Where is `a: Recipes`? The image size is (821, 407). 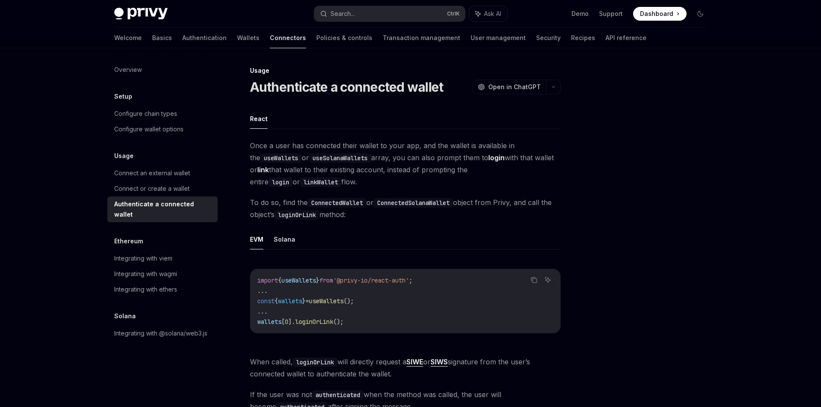
a: Recipes is located at coordinates (583, 38).